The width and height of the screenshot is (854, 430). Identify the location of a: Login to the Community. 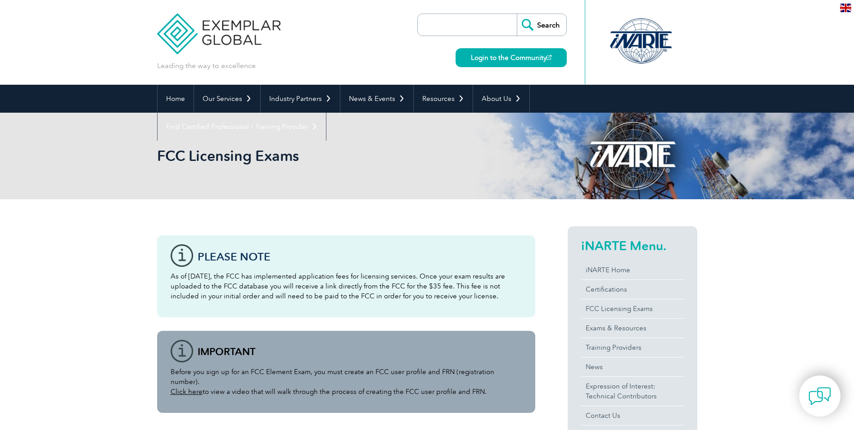
(511, 58).